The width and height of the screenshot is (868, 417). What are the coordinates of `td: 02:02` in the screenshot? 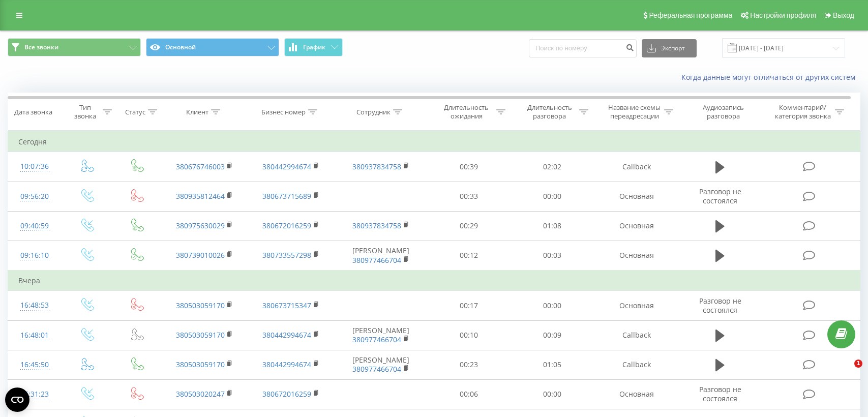 It's located at (552, 167).